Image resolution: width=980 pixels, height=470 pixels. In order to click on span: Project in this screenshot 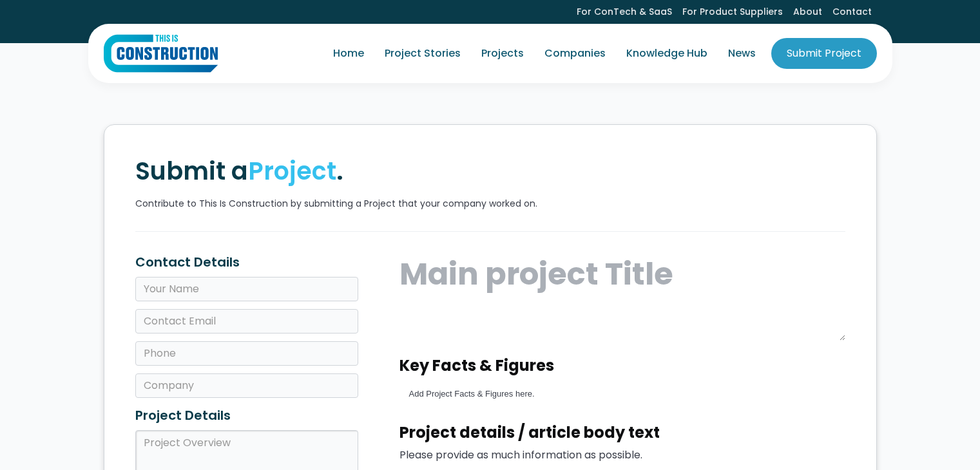, I will do `click(292, 171)`.